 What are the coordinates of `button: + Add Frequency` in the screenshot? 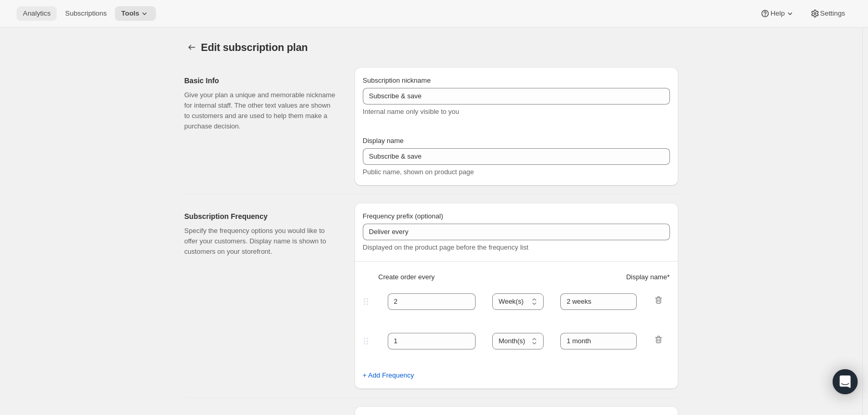 It's located at (388, 375).